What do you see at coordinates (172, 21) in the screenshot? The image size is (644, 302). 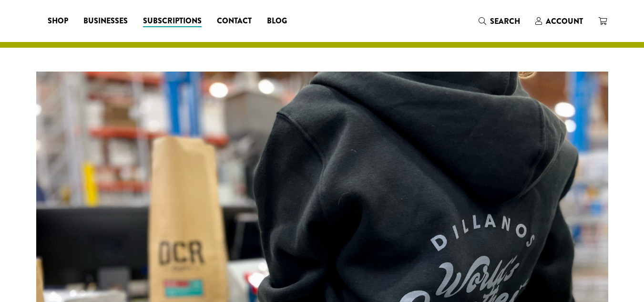 I see `a: Subscriptions` at bounding box center [172, 21].